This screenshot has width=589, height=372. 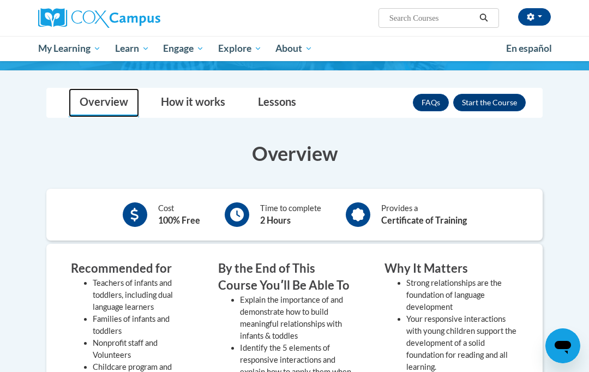 I want to click on li: Teachers of infants and toddlers, including dual language learners, so click(x=139, y=295).